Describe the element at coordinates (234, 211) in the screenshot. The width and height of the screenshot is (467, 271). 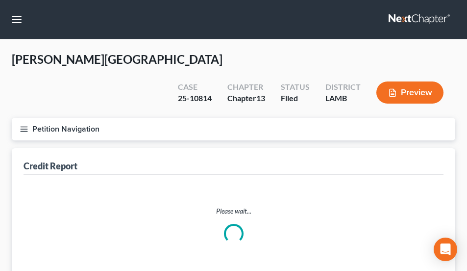
I see `p: Please wait...` at that location.